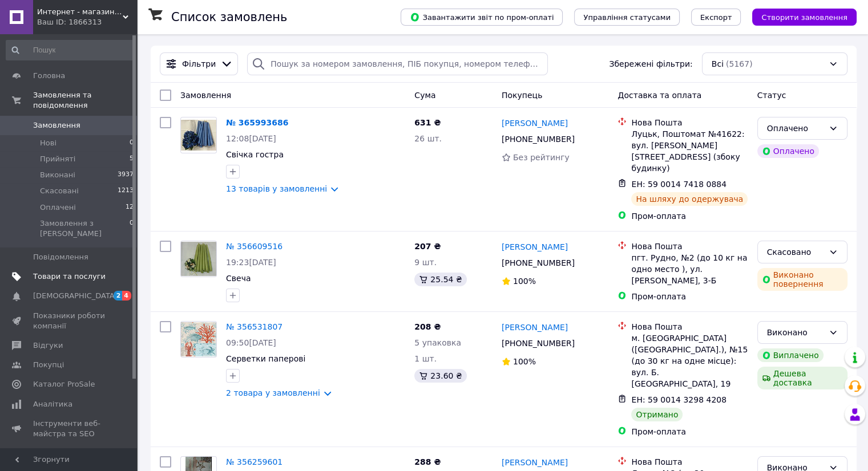 The height and width of the screenshot is (471, 868). What do you see at coordinates (626, 17) in the screenshot?
I see `span: Управління статусами` at bounding box center [626, 17].